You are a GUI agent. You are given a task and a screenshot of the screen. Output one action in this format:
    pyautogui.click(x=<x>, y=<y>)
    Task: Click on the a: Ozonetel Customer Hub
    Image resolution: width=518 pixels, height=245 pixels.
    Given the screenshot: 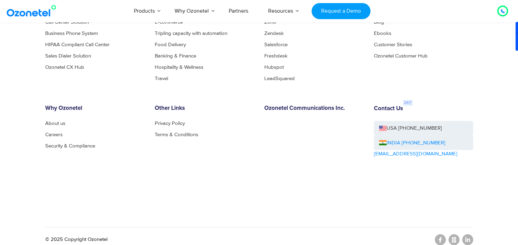 What is the action you would take?
    pyautogui.click(x=401, y=56)
    